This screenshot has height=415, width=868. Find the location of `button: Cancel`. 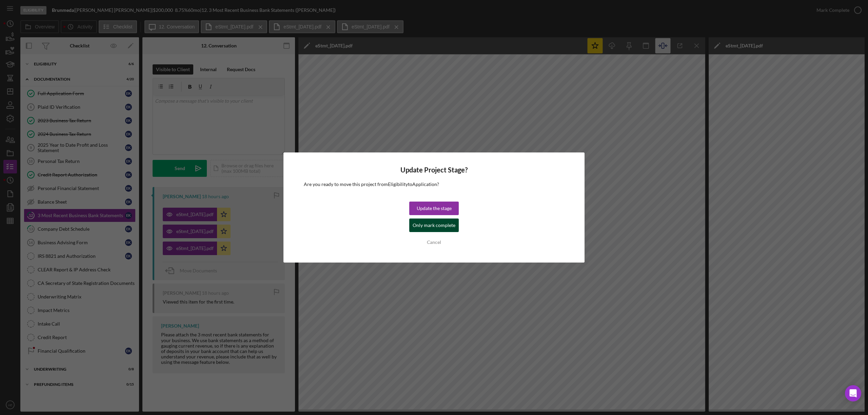

button: Cancel is located at coordinates (434, 242).